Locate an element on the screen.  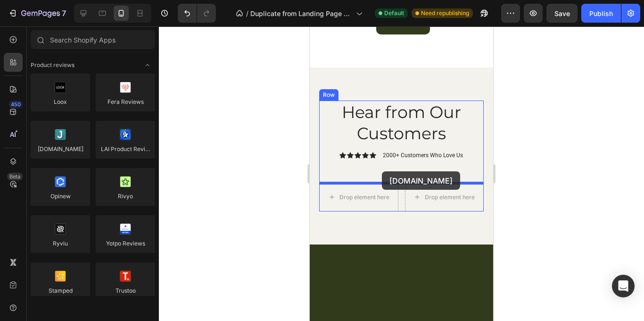
button: 7 is located at coordinates (37, 13).